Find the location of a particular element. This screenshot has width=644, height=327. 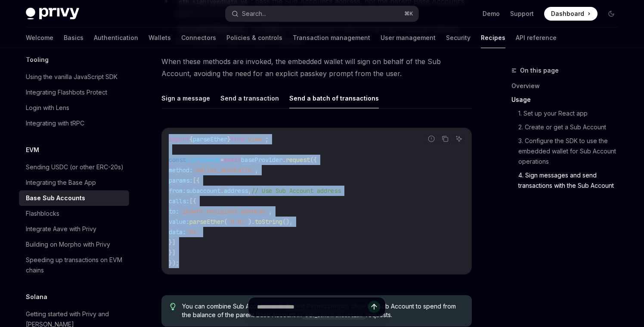

div: Login with Lens is located at coordinates (48, 108).